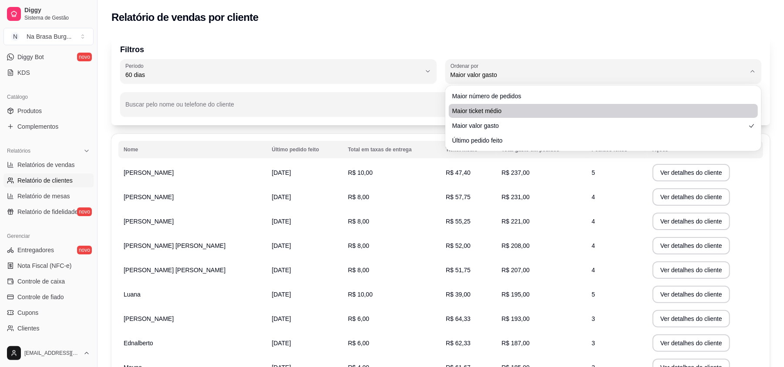 The image size is (784, 367). Describe the element at coordinates (441, 50) in the screenshot. I see `p: Filtros` at that location.